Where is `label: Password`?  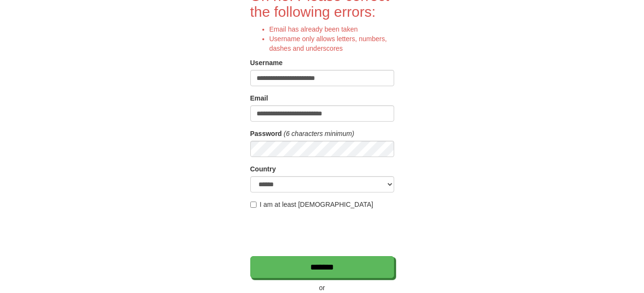 label: Password is located at coordinates (266, 133).